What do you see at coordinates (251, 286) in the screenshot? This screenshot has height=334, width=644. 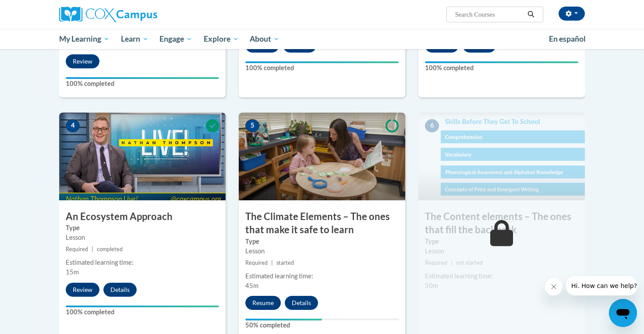 I see `span: 45m` at bounding box center [251, 286].